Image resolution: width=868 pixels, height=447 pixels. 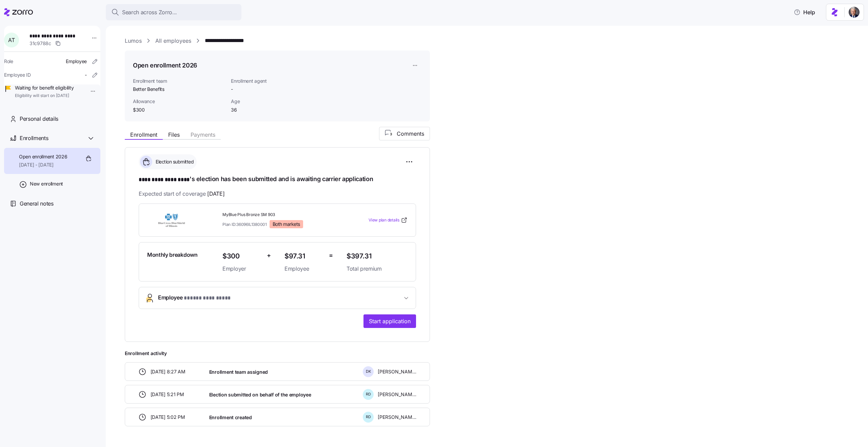 I want to click on span: 36, so click(x=265, y=110).